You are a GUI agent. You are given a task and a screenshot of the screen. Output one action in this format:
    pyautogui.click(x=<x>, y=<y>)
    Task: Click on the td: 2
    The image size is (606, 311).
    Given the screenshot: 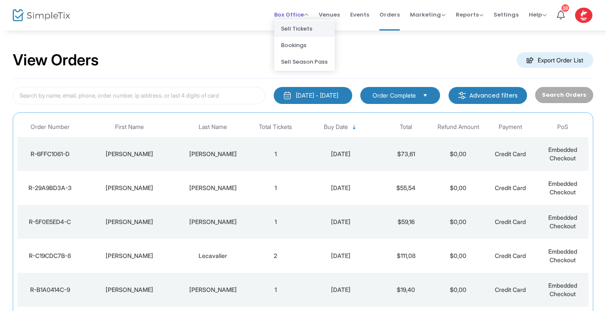 What is the action you would take?
    pyautogui.click(x=275, y=256)
    